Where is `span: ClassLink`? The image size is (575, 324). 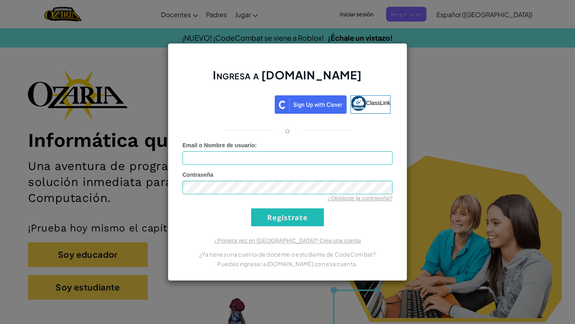 span: ClassLink is located at coordinates (378, 103).